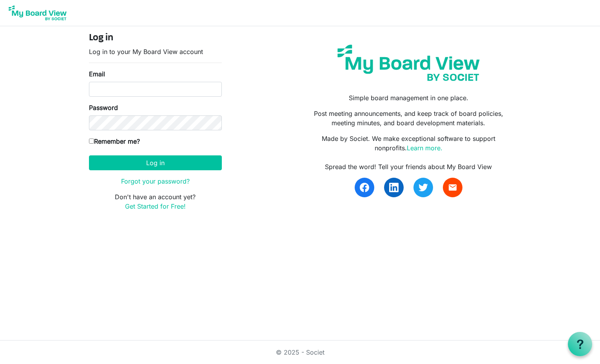 The width and height of the screenshot is (600, 364). What do you see at coordinates (364, 188) in the screenshot?
I see `img: facebook.svg` at bounding box center [364, 188].